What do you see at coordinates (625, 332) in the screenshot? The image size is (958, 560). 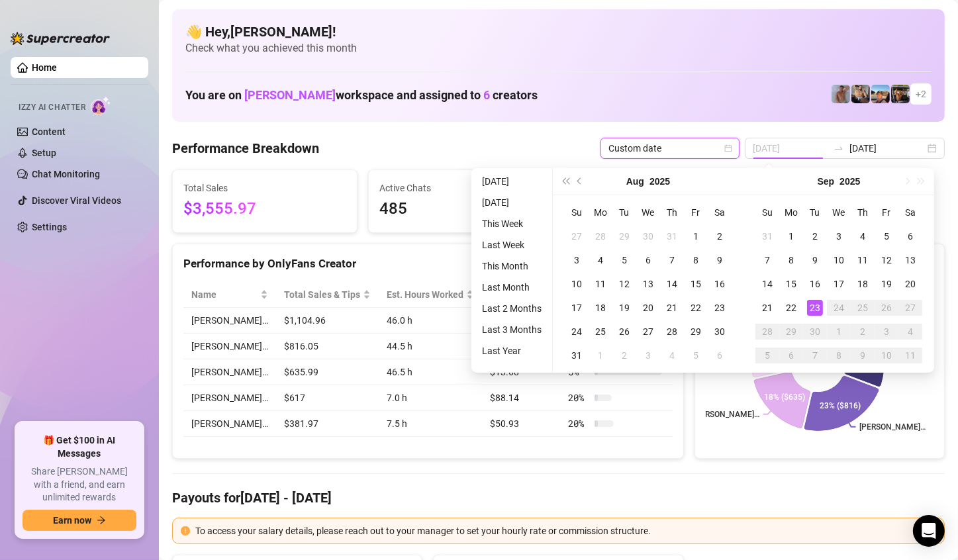 I see `div: 26` at bounding box center [625, 332].